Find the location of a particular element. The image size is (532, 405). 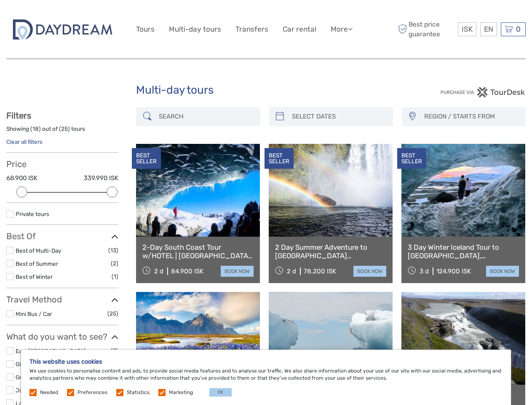

label: 18 is located at coordinates (36, 129).